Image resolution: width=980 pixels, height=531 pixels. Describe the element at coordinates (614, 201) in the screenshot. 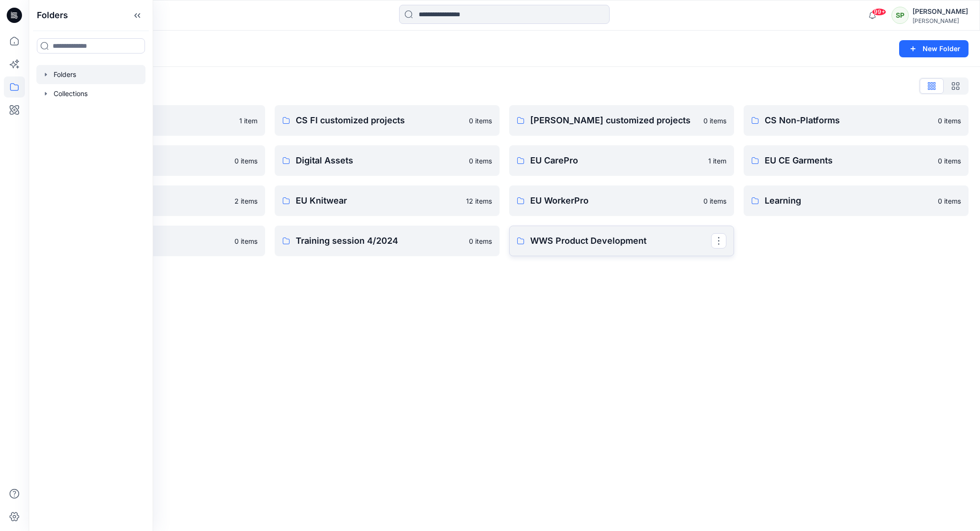

I see `p: EU WorkerPro` at that location.